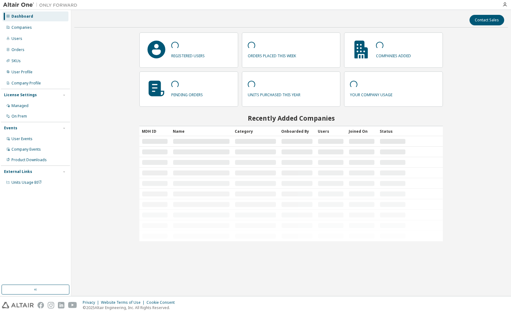 The width and height of the screenshot is (511, 314). What do you see at coordinates (162, 303) in the screenshot?
I see `div: Cookie Consent` at bounding box center [162, 303].